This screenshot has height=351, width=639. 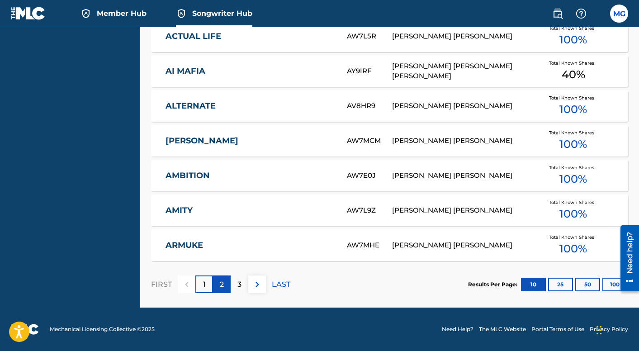 What do you see at coordinates (616, 329) in the screenshot?
I see `div: Chat Widget` at bounding box center [616, 329].